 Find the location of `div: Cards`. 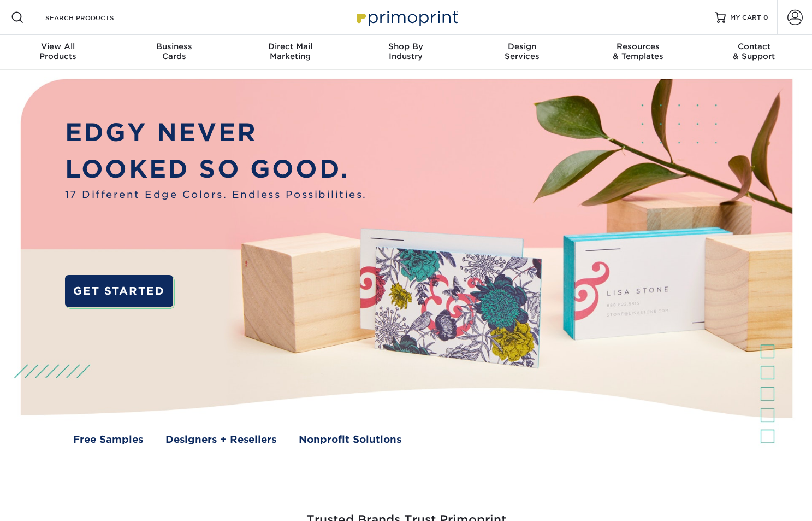

div: Cards is located at coordinates (174, 51).